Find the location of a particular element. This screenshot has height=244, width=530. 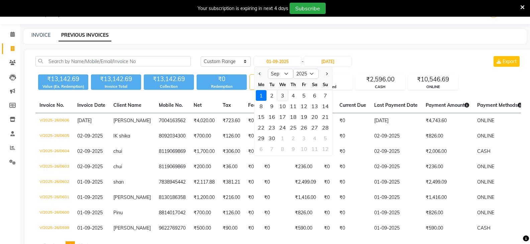

a: INVOICE is located at coordinates (41, 35).